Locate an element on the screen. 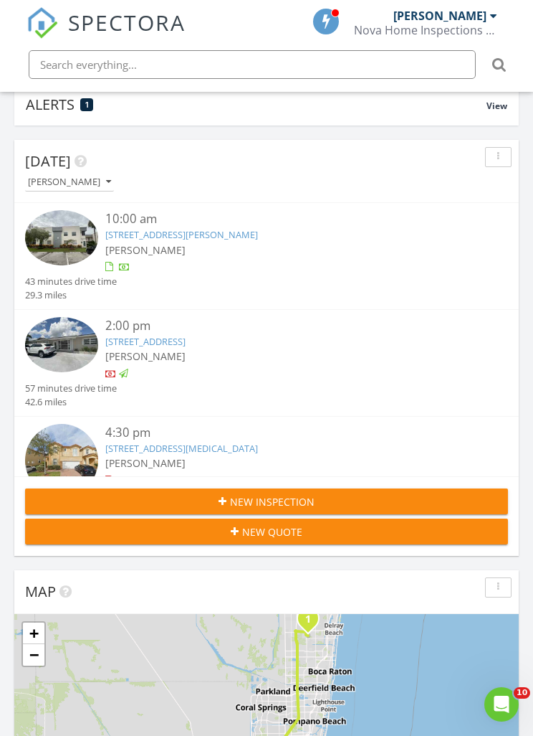 Image resolution: width=533 pixels, height=736 pixels. div: 57 minutes drive time is located at coordinates (71, 388).